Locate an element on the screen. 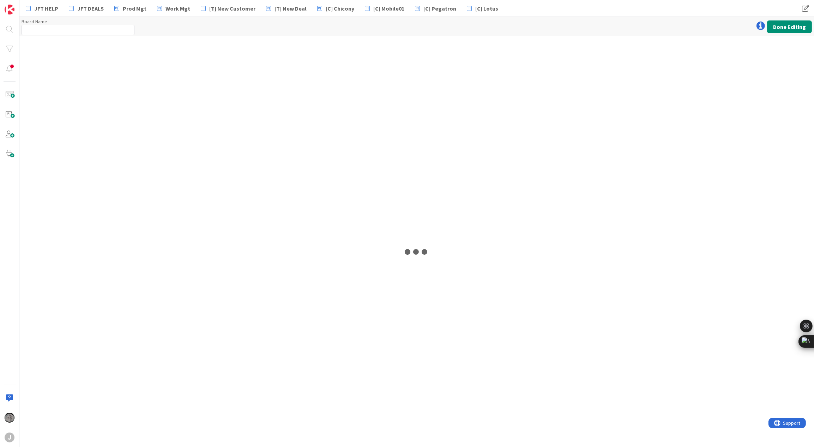 The height and width of the screenshot is (447, 814). div: J is located at coordinates (10, 438).